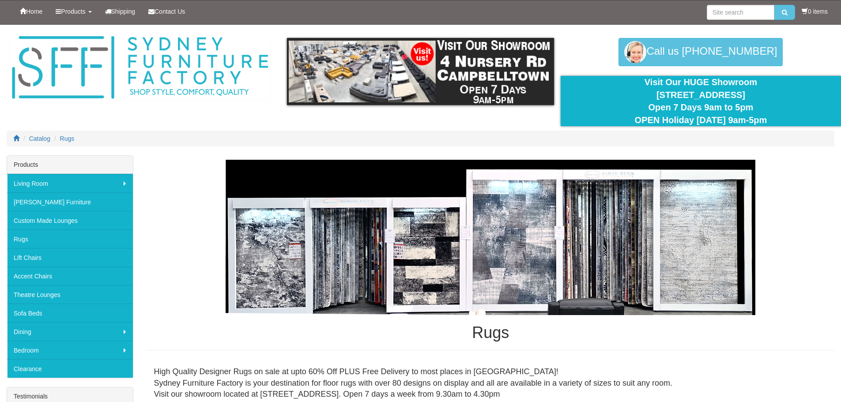 The image size is (841, 402). Describe the element at coordinates (70, 183) in the screenshot. I see `a: Living Room` at that location.